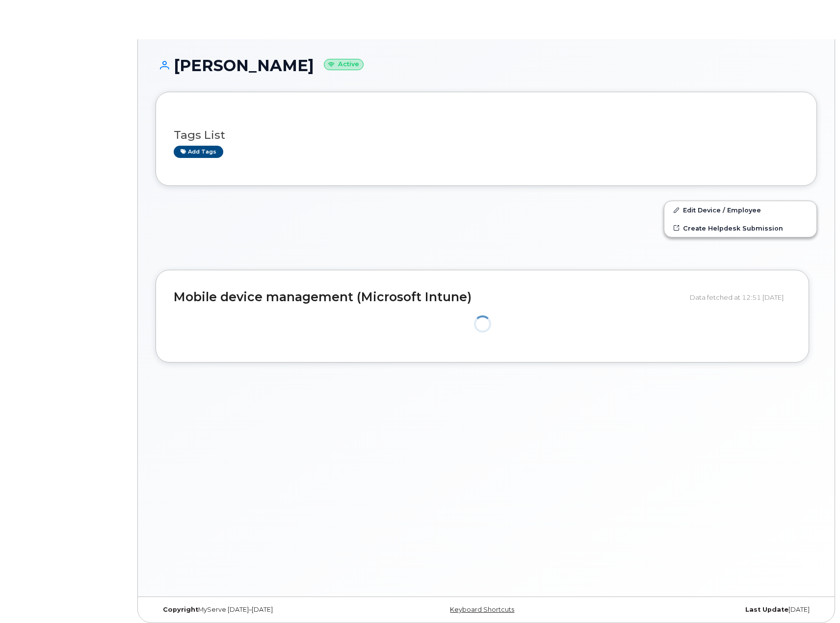 This screenshot has width=840, height=623. Describe the element at coordinates (181, 610) in the screenshot. I see `strong: Copyright` at that location.